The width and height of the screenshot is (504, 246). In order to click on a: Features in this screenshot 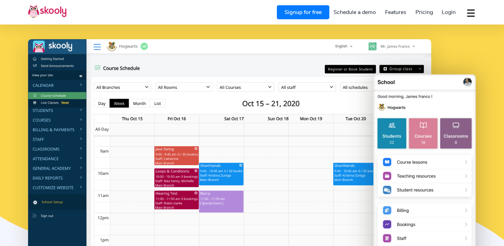, I will do `click(395, 12)`.